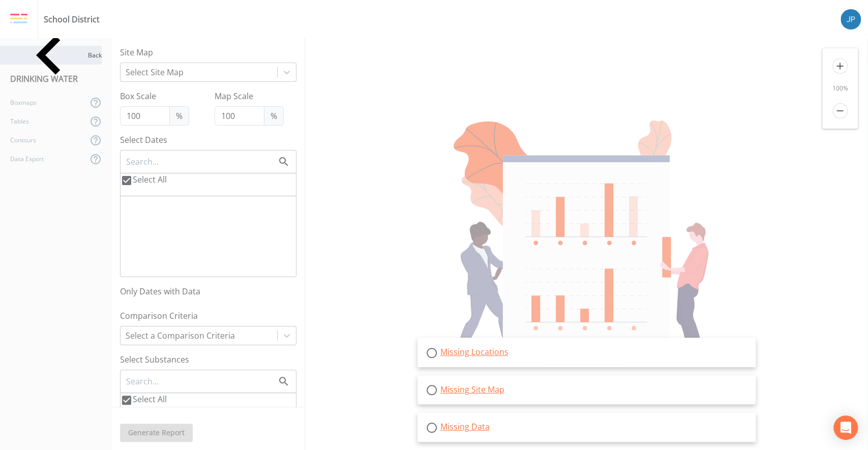 This screenshot has height=450, width=868. I want to click on a: Missing Locations, so click(473, 352).